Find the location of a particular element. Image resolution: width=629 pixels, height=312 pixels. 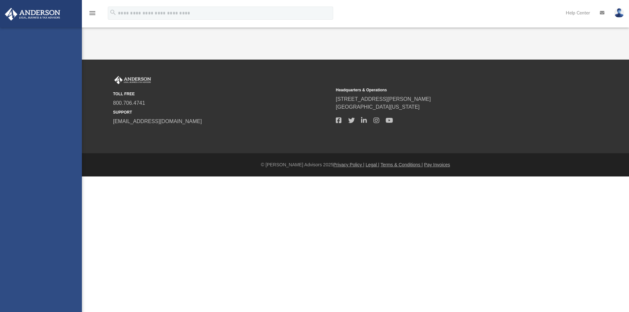

a: Terms & Conditions | is located at coordinates (401, 165).